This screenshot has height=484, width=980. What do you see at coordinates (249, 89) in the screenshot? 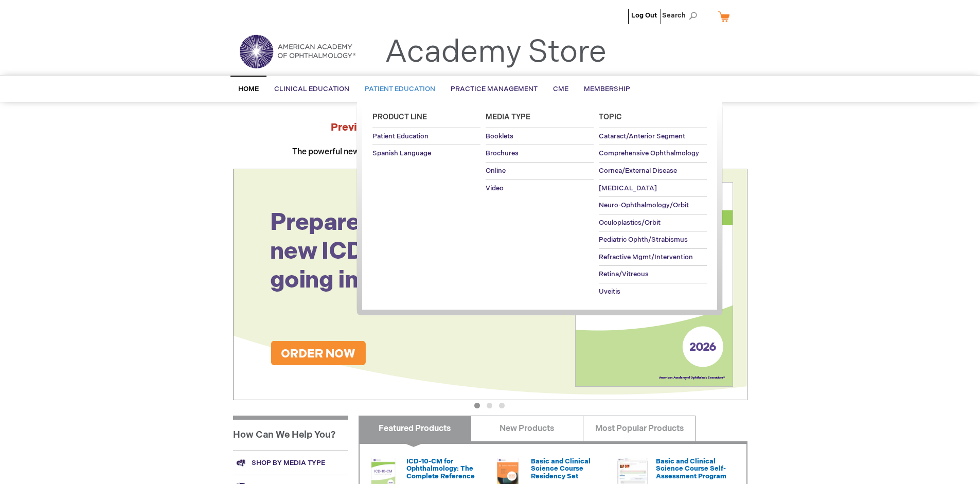
I see `span: Home` at bounding box center [249, 89].